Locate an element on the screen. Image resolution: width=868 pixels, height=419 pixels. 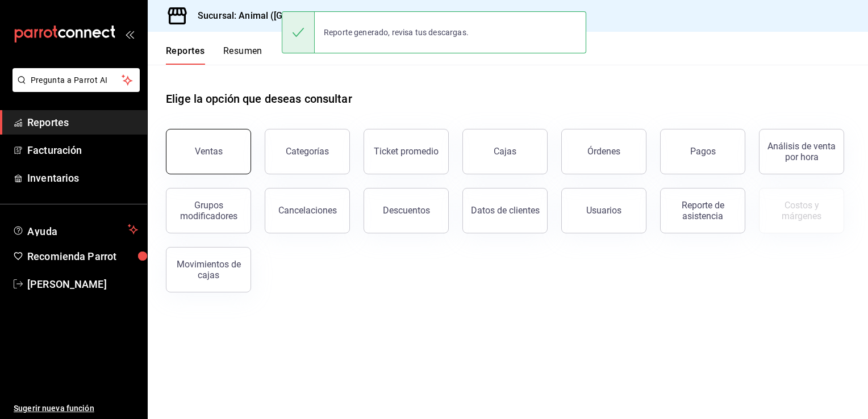
div: Usuarios is located at coordinates (604, 210).